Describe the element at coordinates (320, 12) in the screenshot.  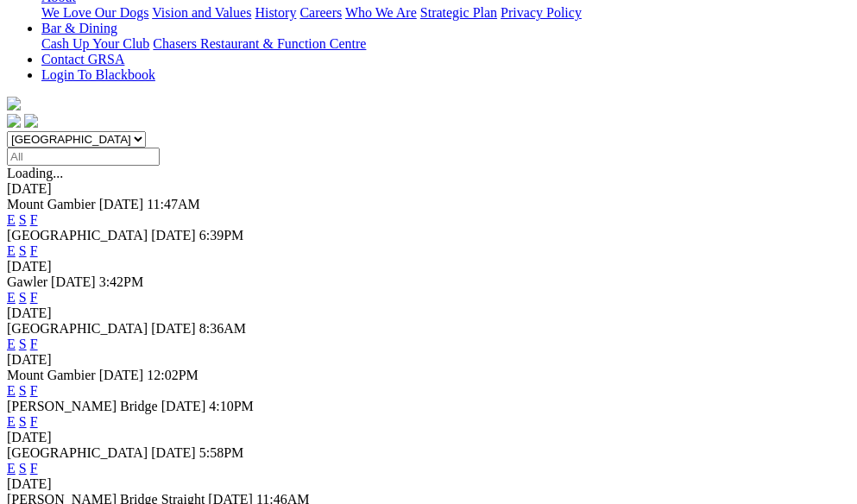
I see `a: Careers` at that location.